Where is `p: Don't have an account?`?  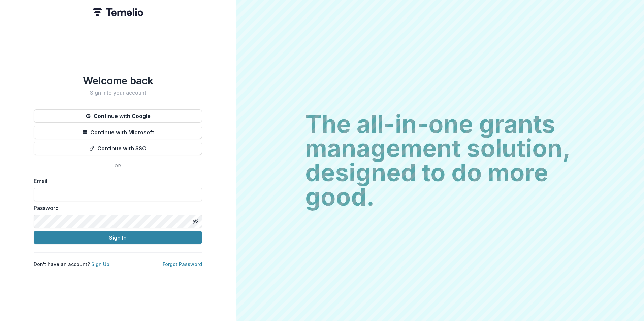
p: Don't have an account? is located at coordinates (71, 264).